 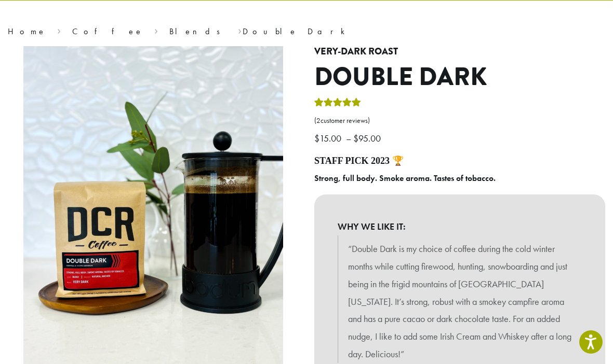 I want to click on a: Home, so click(x=27, y=31).